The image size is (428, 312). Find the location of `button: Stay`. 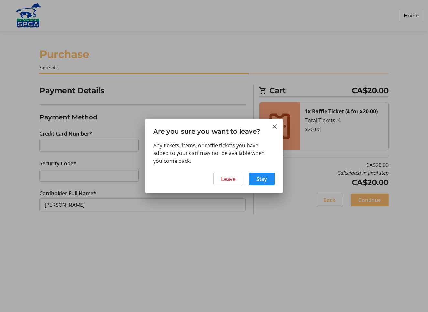

button: Stay is located at coordinates (262, 179).